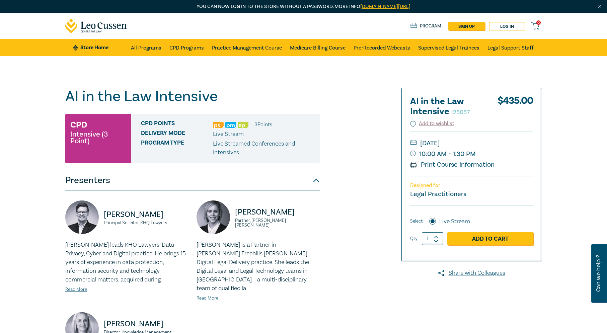  I want to click on span: Can we help ?, so click(598, 274).